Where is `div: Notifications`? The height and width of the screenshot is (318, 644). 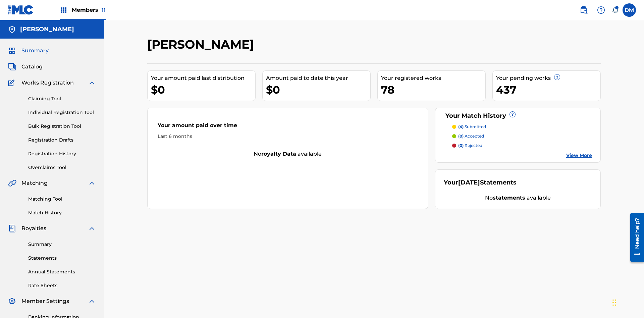
div: Notifications is located at coordinates (615, 10).